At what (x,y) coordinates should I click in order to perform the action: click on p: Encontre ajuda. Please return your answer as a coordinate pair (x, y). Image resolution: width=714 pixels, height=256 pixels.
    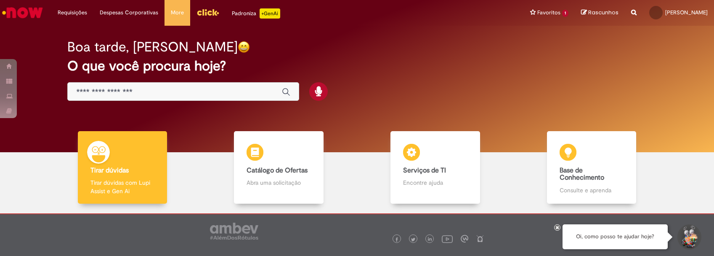
    Looking at the image, I should click on (435, 182).